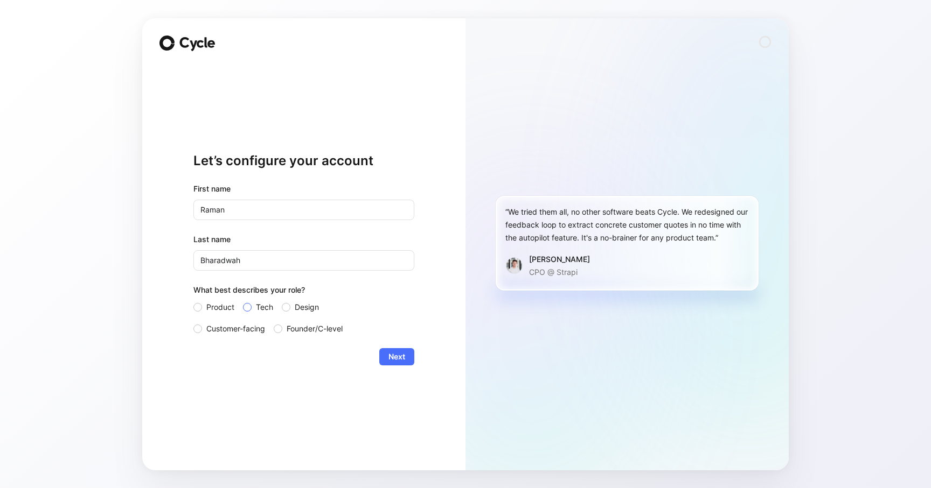  What do you see at coordinates (220, 307) in the screenshot?
I see `span: Product` at bounding box center [220, 307].